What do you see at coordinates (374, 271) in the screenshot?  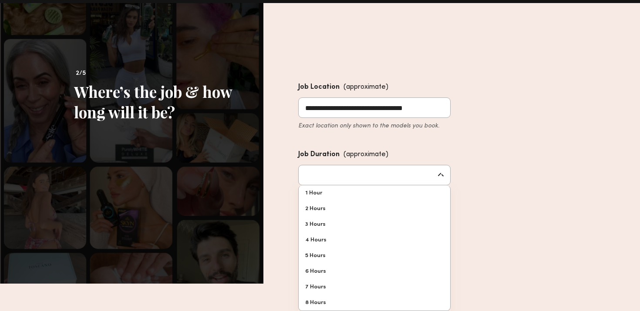 I see `div: 6 Hours` at bounding box center [374, 271].